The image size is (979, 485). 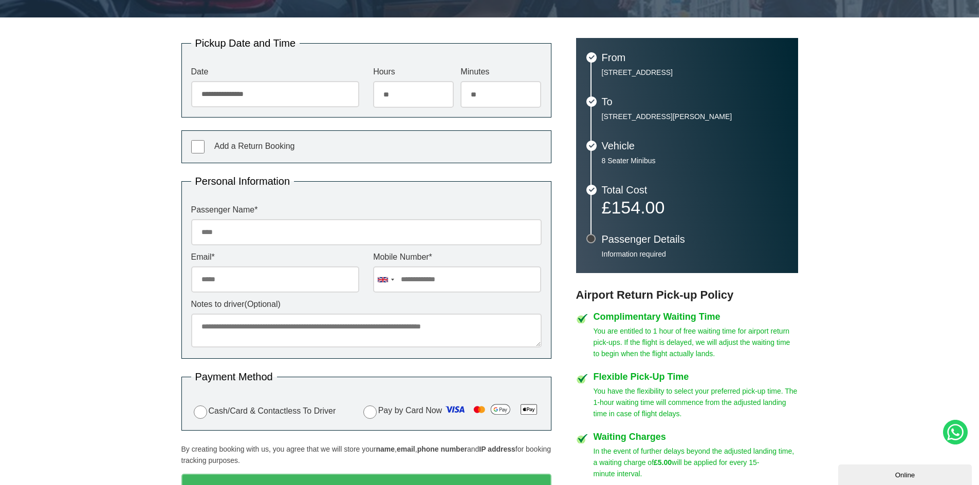 I want to click on h3: Airport Return Pick-up Policy, so click(x=687, y=295).